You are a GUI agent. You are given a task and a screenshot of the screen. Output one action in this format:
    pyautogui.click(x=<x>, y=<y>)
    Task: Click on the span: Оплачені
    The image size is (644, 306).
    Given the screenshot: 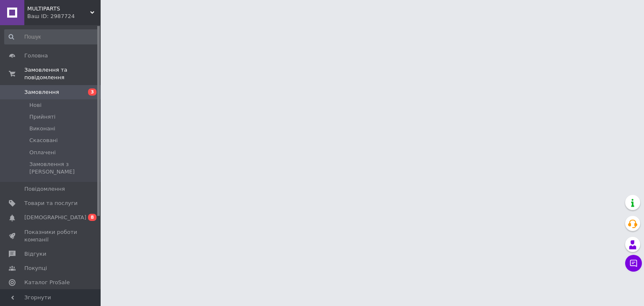 What is the action you would take?
    pyautogui.click(x=42, y=152)
    